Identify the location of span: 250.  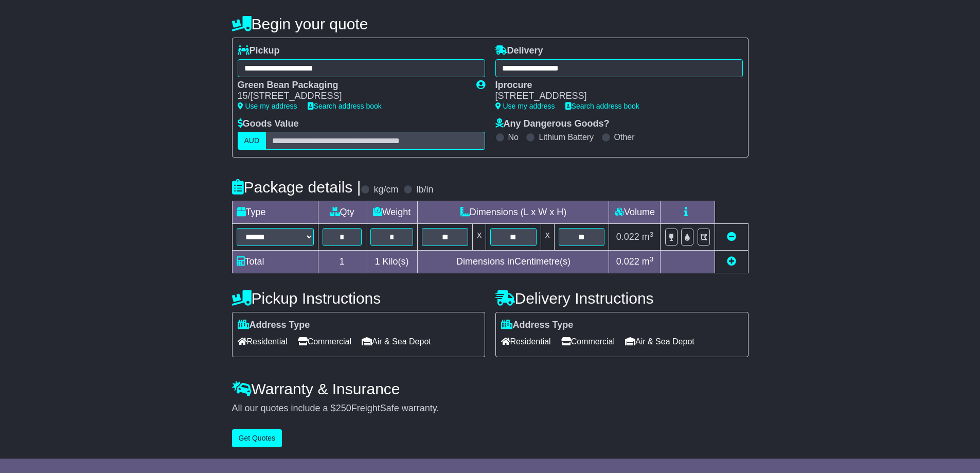
(344, 408).